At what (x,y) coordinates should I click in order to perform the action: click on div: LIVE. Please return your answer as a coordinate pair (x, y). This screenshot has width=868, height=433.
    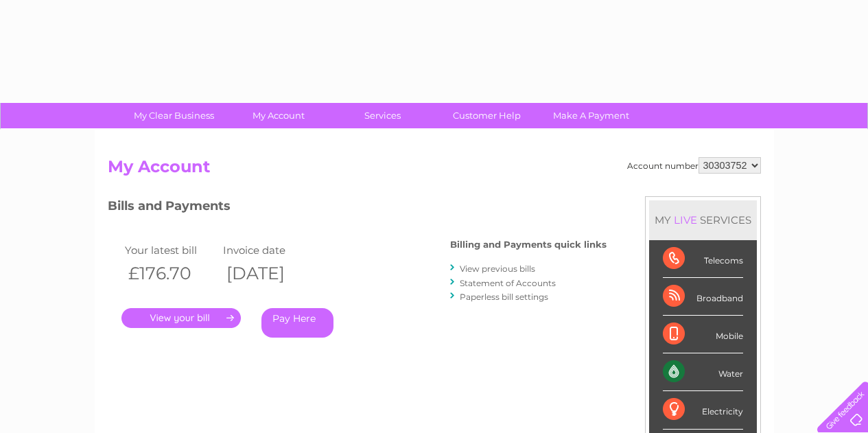
    Looking at the image, I should click on (686, 219).